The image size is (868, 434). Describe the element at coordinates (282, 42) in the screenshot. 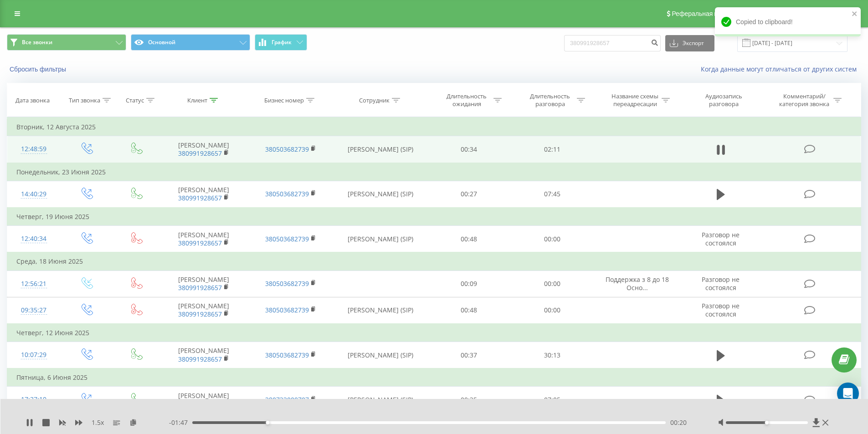

I see `span: График` at that location.